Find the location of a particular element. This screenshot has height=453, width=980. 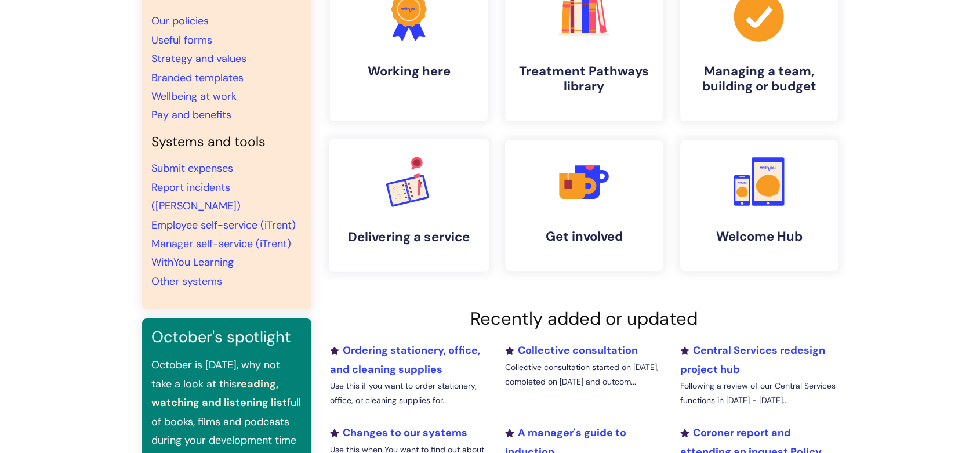

a: Ordering stationery, office, and cleaning supplies is located at coordinates (405, 359).